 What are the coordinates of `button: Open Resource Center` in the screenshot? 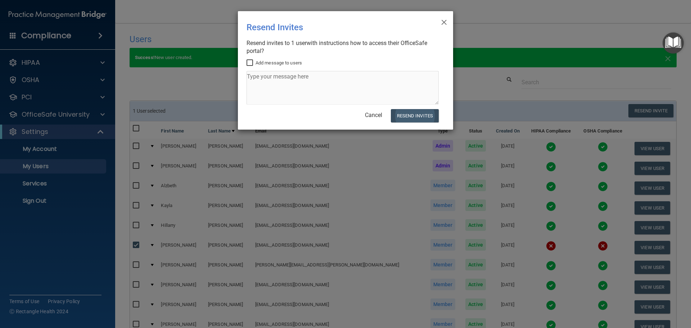 It's located at (673, 43).